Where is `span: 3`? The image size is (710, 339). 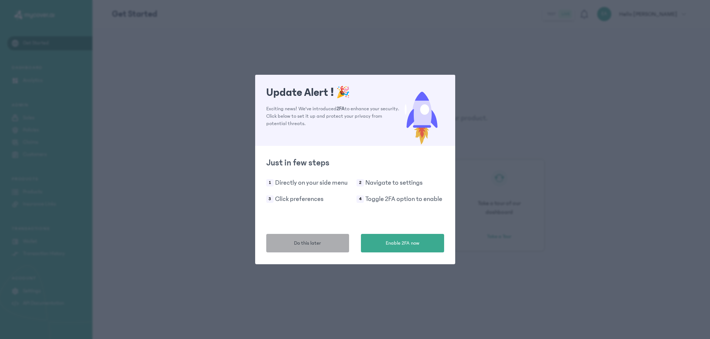
span: 3 is located at coordinates (270, 199).